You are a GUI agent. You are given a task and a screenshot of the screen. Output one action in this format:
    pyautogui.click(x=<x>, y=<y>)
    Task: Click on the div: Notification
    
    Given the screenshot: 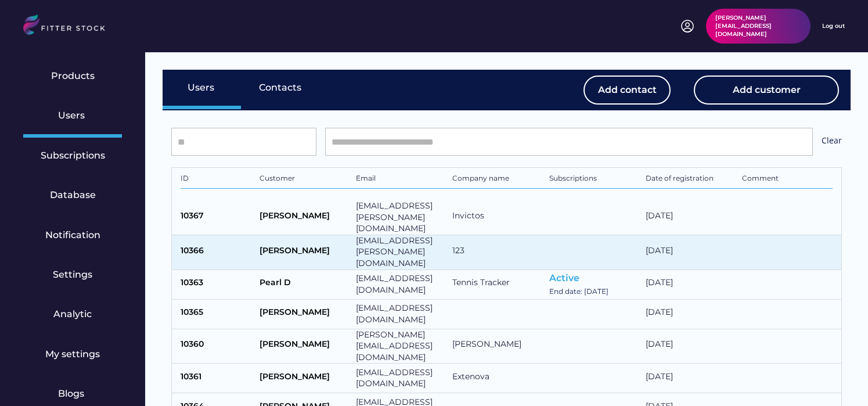 What is the action you would take?
    pyautogui.click(x=72, y=235)
    